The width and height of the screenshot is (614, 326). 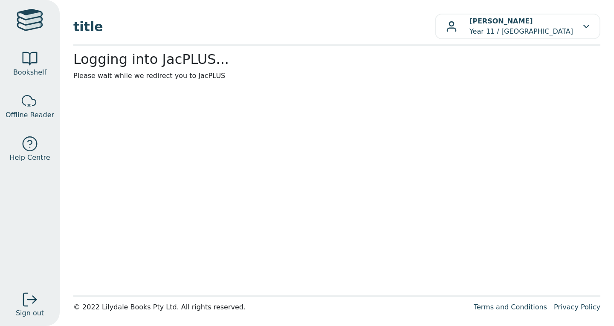 I want to click on a: Privacy Policy, so click(x=577, y=307).